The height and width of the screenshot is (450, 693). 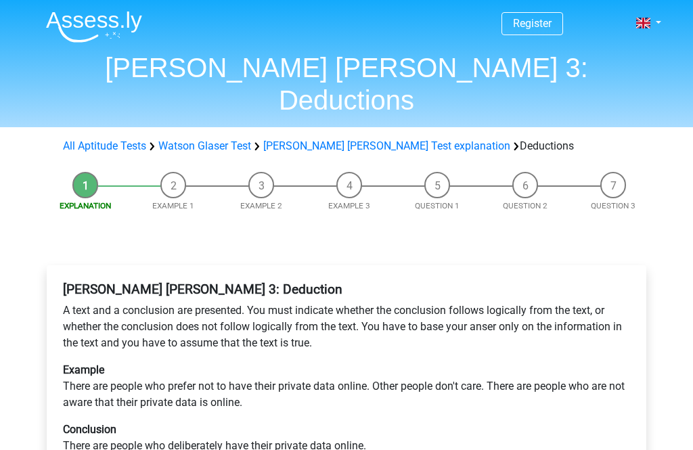 I want to click on a: Question 3, so click(x=613, y=206).